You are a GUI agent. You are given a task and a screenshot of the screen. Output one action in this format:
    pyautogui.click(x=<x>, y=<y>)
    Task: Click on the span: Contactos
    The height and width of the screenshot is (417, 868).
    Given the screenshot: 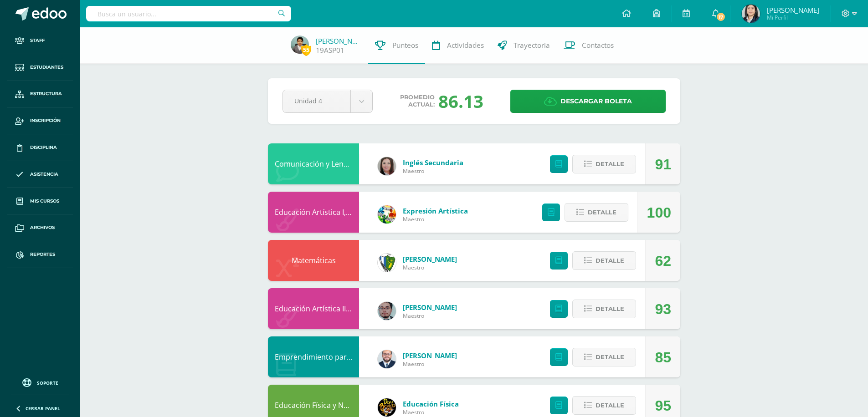 What is the action you would take?
    pyautogui.click(x=598, y=45)
    